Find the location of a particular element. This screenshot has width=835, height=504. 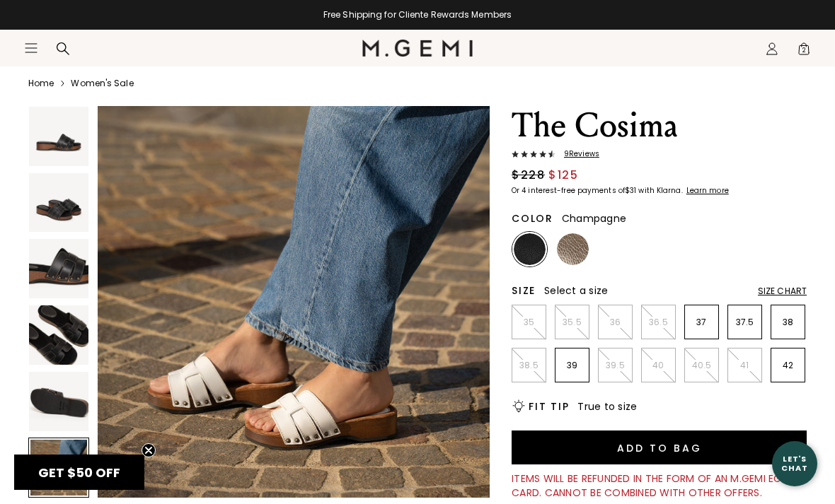

span: $125 is located at coordinates (563, 175).